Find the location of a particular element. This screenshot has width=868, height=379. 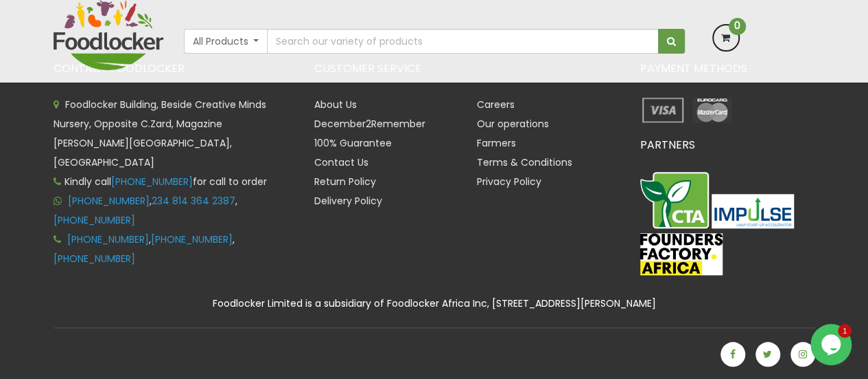

span: 0 is located at coordinates (737, 26).